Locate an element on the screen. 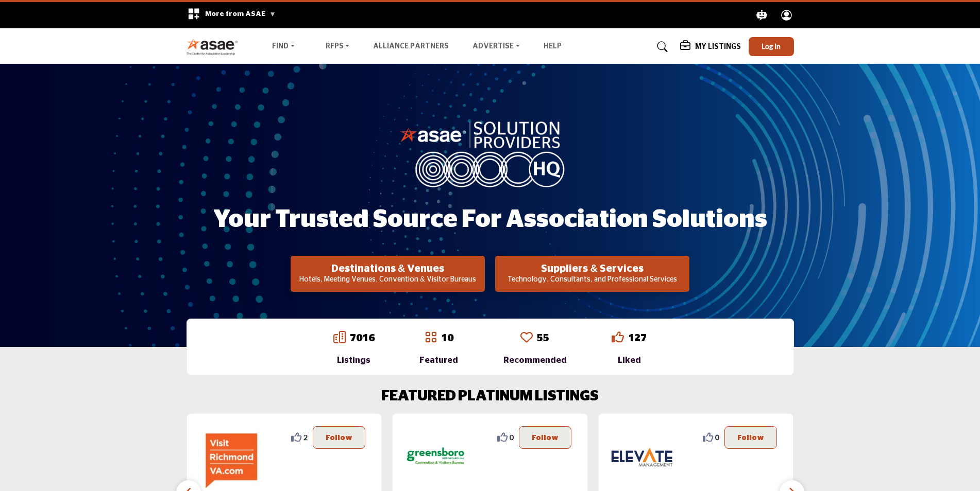 The height and width of the screenshot is (491, 980). a: Help is located at coordinates (552, 46).